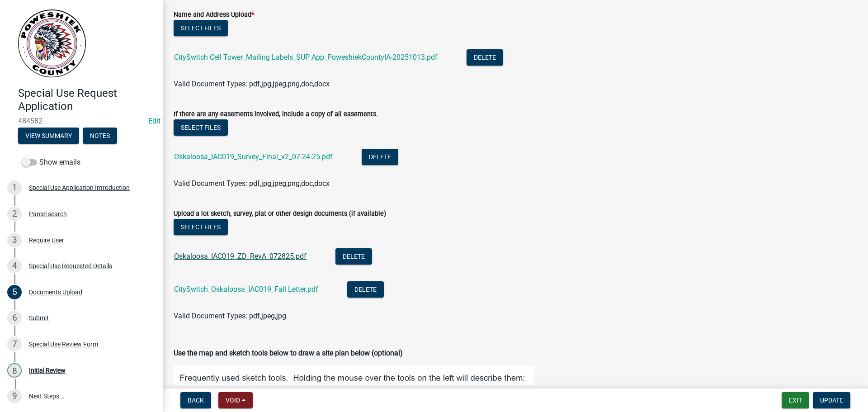 This screenshot has height=412, width=868. What do you see at coordinates (253, 157) in the screenshot?
I see `a: Oskaloosa_IAC019_Survey_Final_v2_07-24-25.pdf` at bounding box center [253, 157].